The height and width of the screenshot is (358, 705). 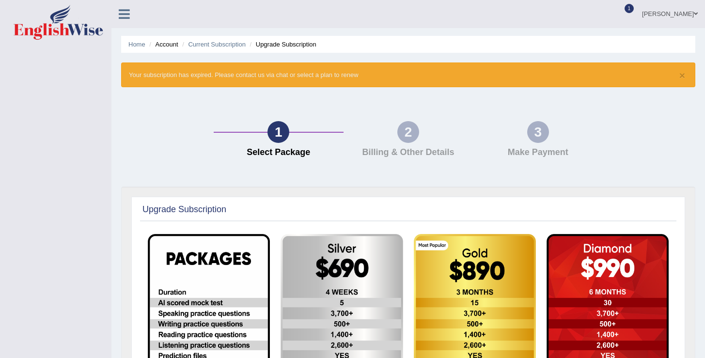 What do you see at coordinates (217, 44) in the screenshot?
I see `a: Current Subscription` at bounding box center [217, 44].